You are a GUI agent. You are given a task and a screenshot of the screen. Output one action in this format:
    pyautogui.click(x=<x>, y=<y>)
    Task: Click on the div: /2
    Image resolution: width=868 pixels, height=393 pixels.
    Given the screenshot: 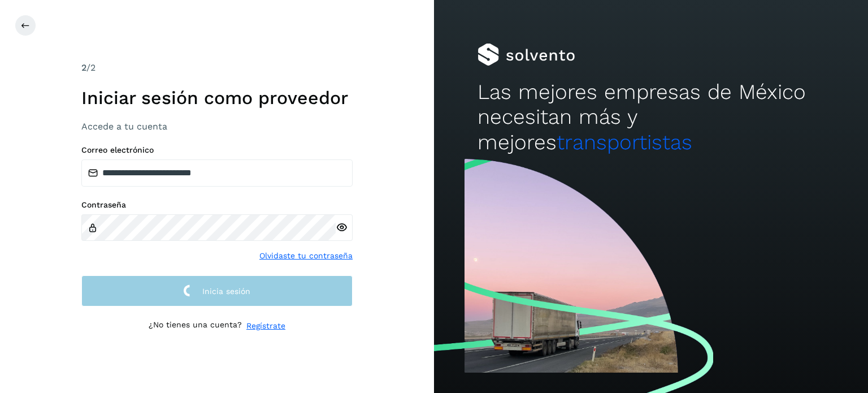 What is the action you would take?
    pyautogui.click(x=217, y=68)
    